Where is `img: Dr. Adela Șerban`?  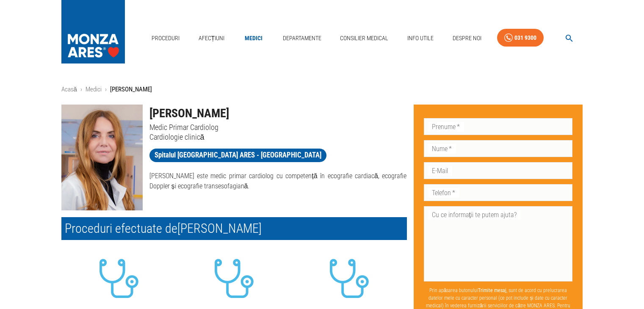
img: Dr. Adela Șerban is located at coordinates (102, 157).